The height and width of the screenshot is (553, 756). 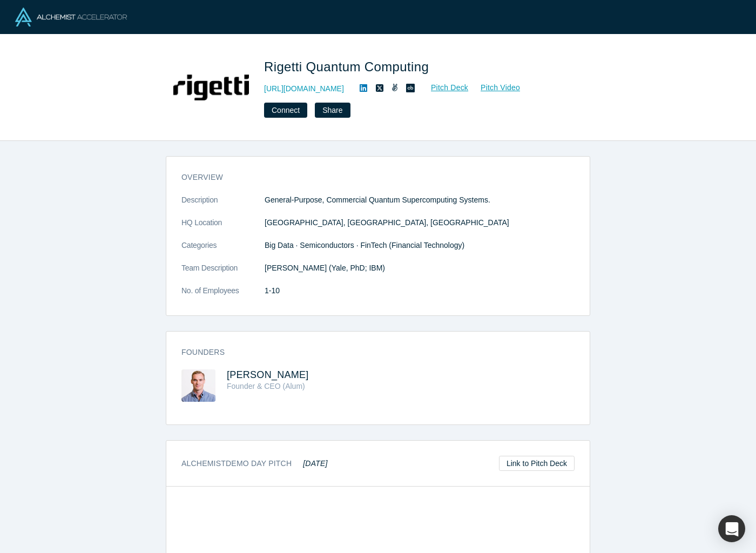 I want to click on dt: Description, so click(x=223, y=206).